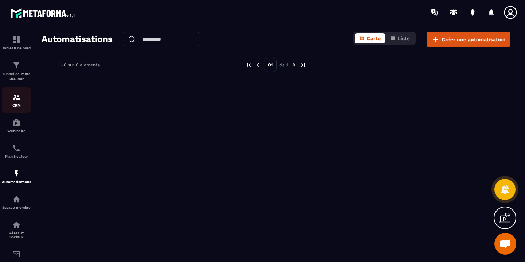 This screenshot has width=525, height=262. What do you see at coordinates (16, 176) in the screenshot?
I see `a: automationsautomationsAutomatisations` at bounding box center [16, 176].